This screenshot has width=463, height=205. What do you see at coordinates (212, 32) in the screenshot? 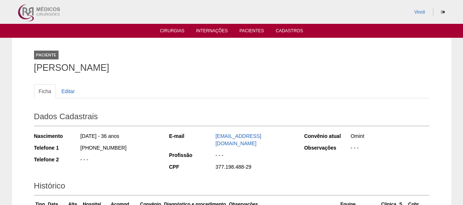
I see `a: Internações` at bounding box center [212, 32].